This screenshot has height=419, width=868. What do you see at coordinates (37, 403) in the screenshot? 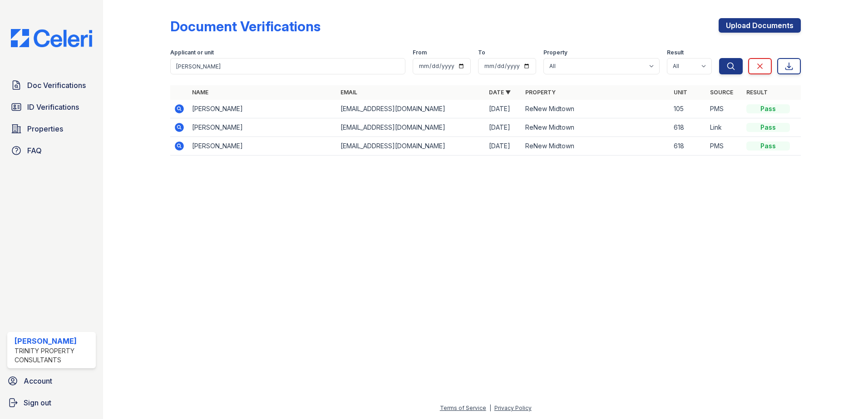
I see `span: Sign out` at bounding box center [37, 403].